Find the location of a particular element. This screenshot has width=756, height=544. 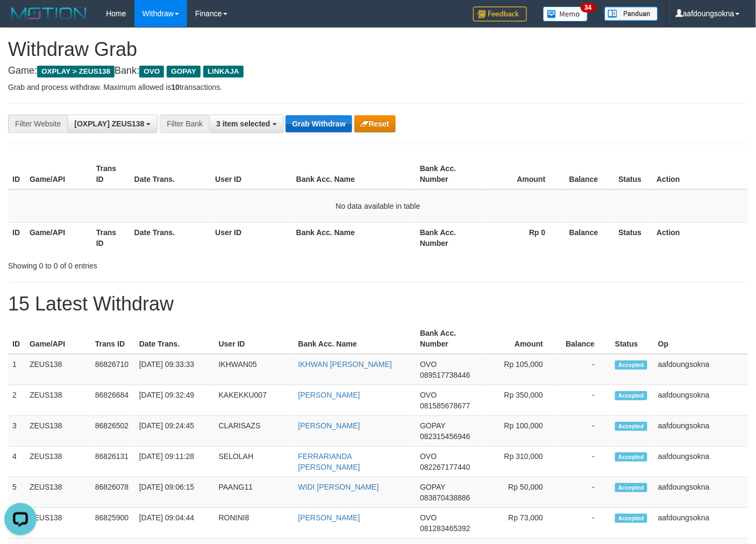

span: Copy 081283465392 to clipboard is located at coordinates (445, 528).